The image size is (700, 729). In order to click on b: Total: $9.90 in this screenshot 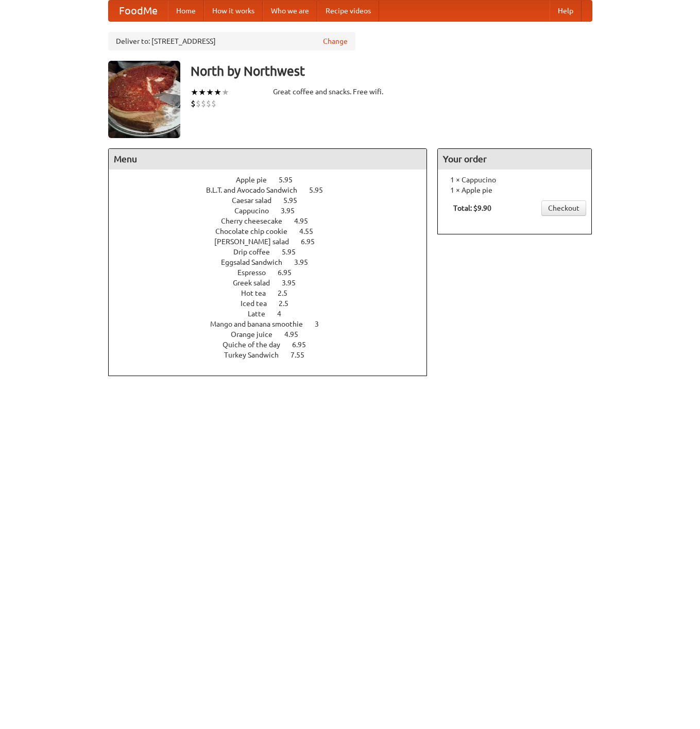, I will do `click(472, 208)`.